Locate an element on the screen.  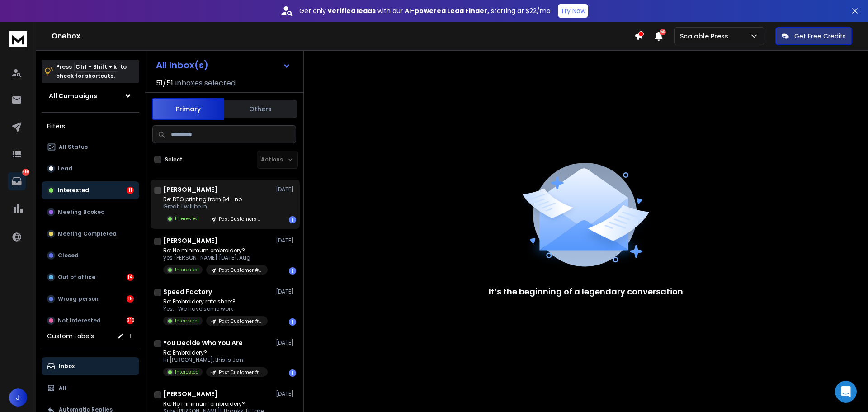
p: Get only with our starting at $22/mo is located at coordinates (425, 11).